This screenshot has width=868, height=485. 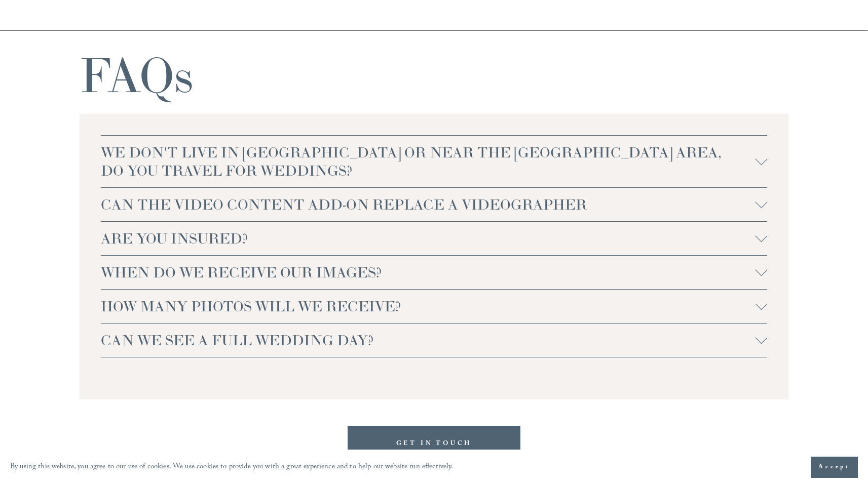 I want to click on button: CAN THE VIDEO CONTENT ADD-ON REPLACE A VIDEOGRAPHER, so click(x=434, y=204).